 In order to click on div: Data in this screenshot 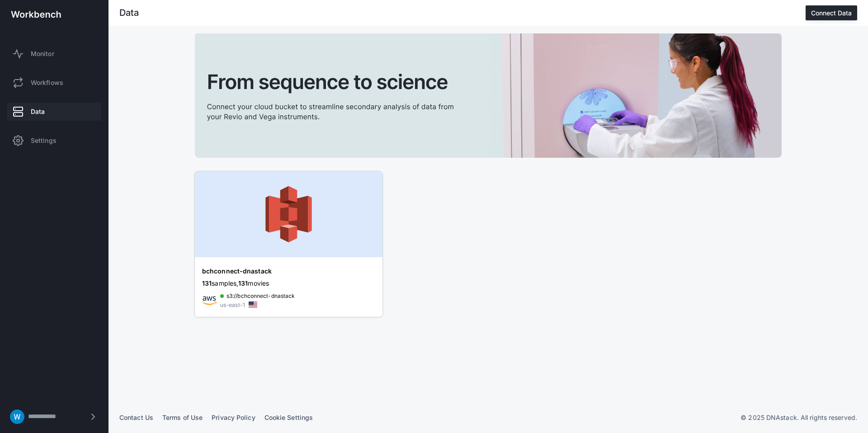, I will do `click(129, 13)`.